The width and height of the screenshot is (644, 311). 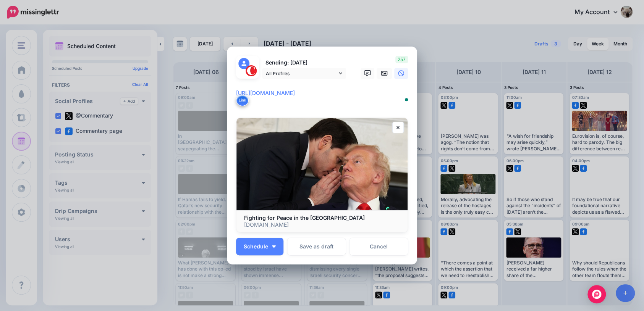 I want to click on button: Link, so click(x=242, y=100).